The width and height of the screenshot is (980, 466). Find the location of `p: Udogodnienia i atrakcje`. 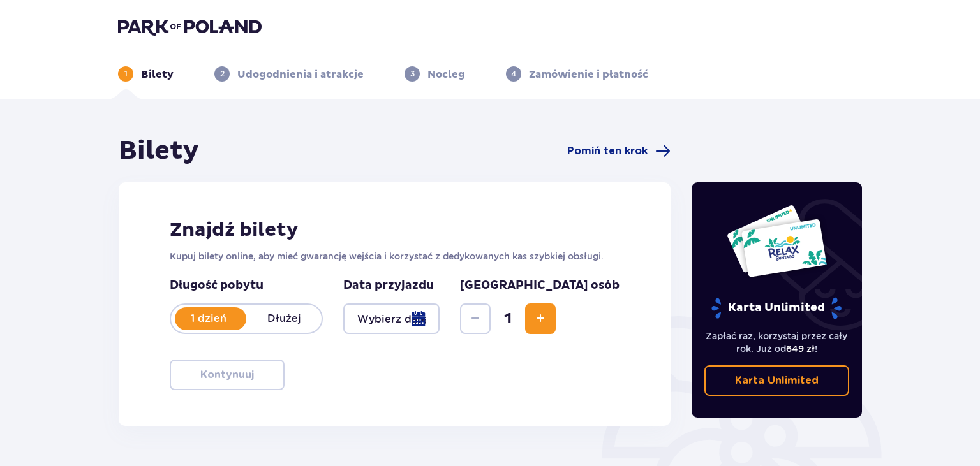

p: Udogodnienia i atrakcje is located at coordinates (301, 74).